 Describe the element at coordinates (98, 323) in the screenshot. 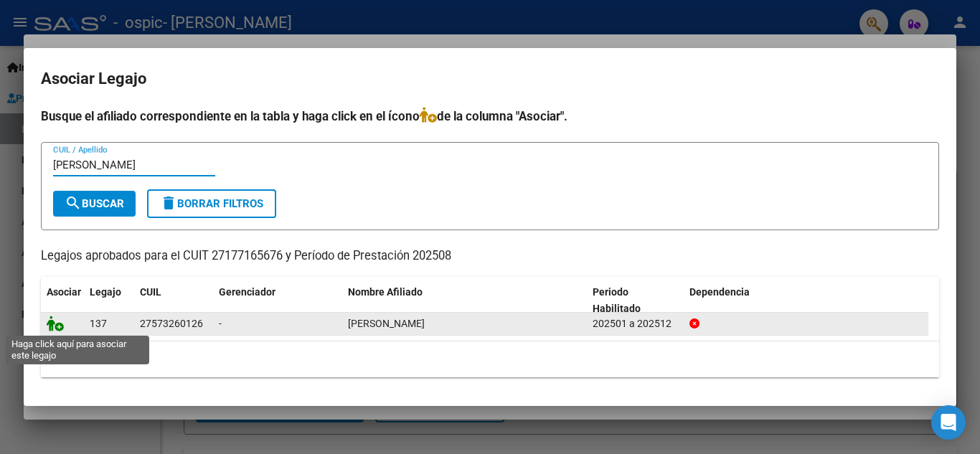

I see `span: 137` at that location.